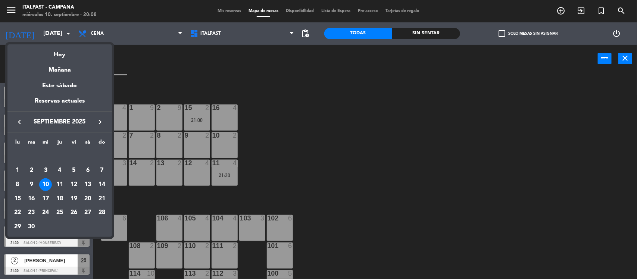 Image resolution: width=637 pixels, height=279 pixels. Describe the element at coordinates (102, 185) in the screenshot. I see `td: 14 de septiembre de 2025` at that location.